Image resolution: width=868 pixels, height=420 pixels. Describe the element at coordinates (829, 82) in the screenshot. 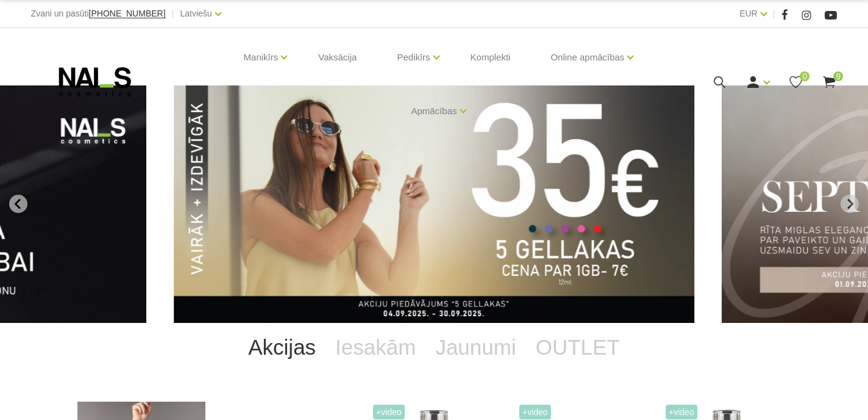

I see `a: 9` at that location.